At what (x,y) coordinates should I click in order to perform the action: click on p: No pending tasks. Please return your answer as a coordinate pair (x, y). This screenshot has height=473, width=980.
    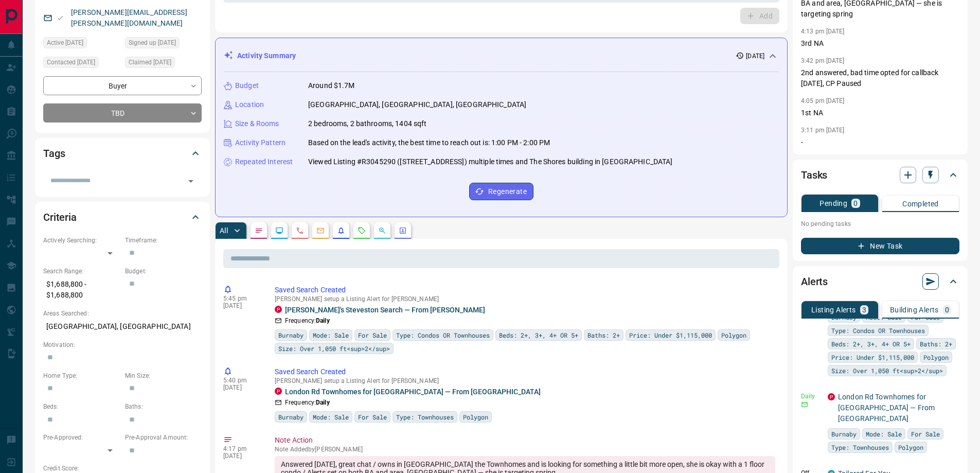
    Looking at the image, I should click on (880, 224).